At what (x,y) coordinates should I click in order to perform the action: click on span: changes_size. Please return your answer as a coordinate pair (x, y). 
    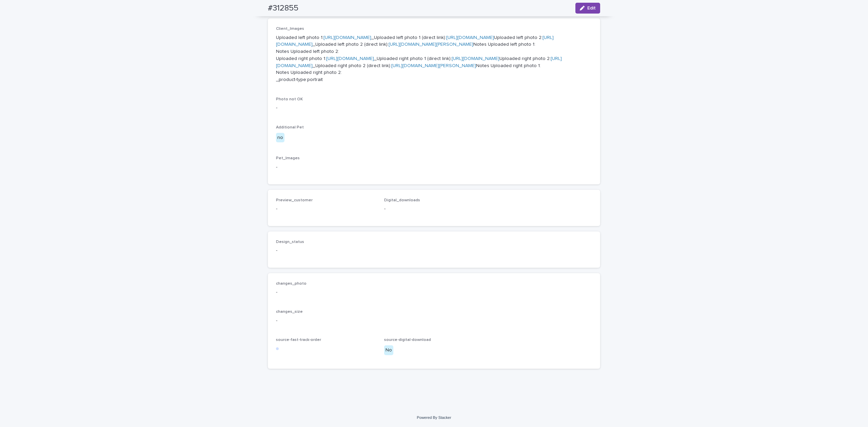
    Looking at the image, I should click on (289, 312).